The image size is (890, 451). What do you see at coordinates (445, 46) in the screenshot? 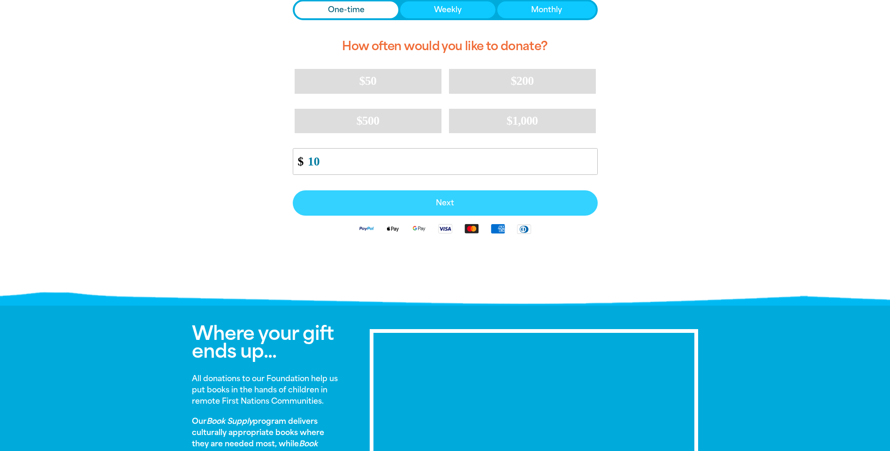
I see `h2: How often would you like to donate?` at bounding box center [445, 46].